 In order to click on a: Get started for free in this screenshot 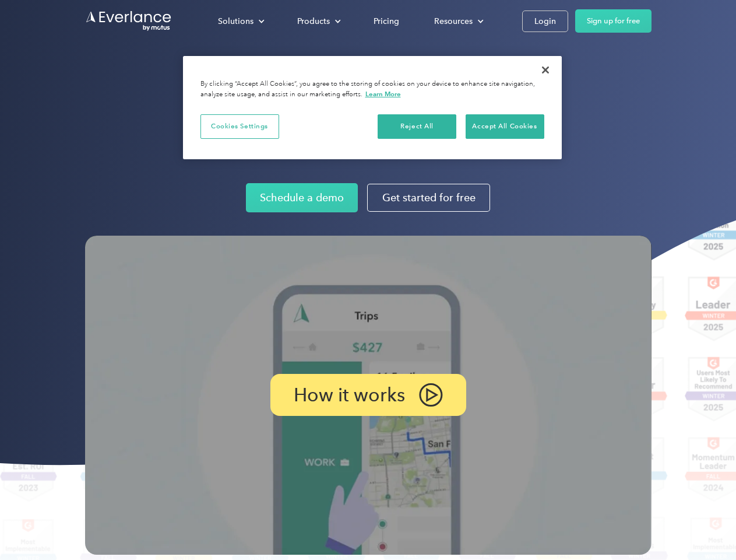, I will do `click(429, 198)`.